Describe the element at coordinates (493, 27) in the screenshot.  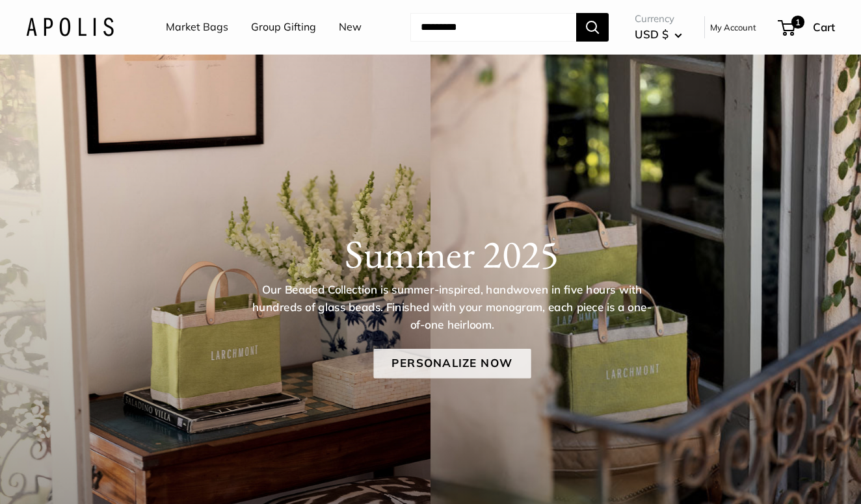
I see `input: Search...` at that location.